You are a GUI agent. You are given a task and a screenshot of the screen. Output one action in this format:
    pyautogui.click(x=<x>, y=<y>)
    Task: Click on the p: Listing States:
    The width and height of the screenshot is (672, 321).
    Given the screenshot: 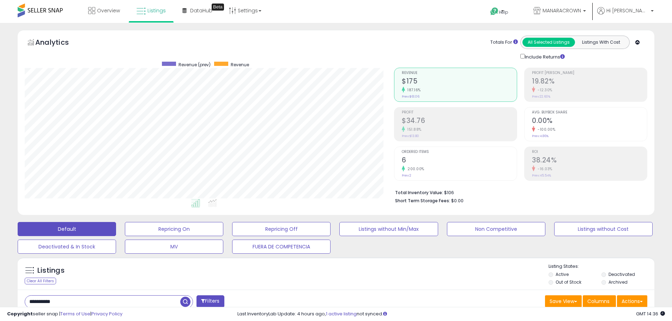 What is the action you would take?
    pyautogui.click(x=602, y=267)
    